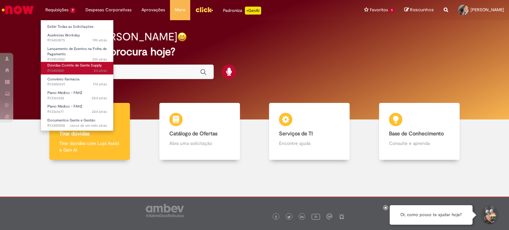 The width and height of the screenshot is (509, 230). I want to click on a: Tirar dúvidas Tirar dúvidas com Lupi Assist e Gen Ai, so click(90, 132).